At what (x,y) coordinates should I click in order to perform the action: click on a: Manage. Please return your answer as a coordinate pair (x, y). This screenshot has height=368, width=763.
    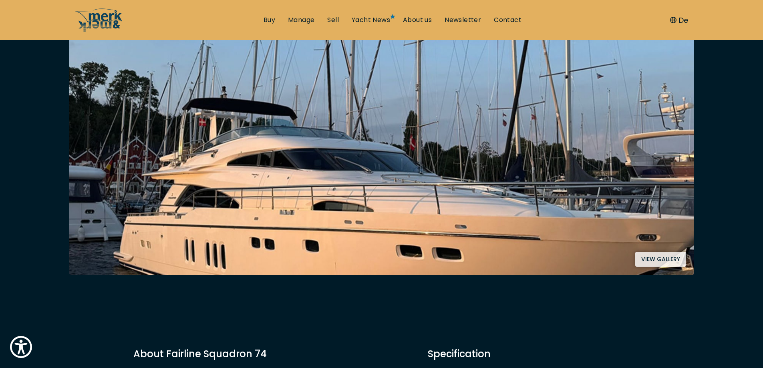
    Looking at the image, I should click on (301, 20).